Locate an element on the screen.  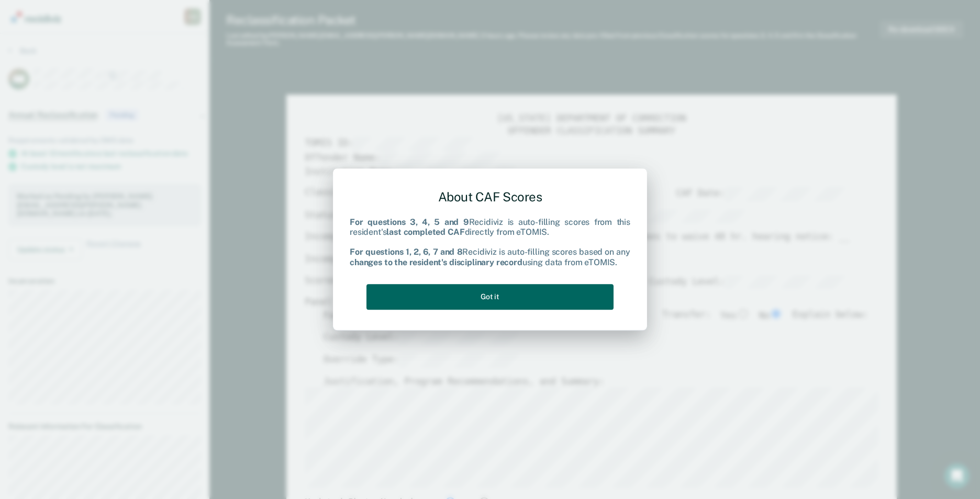
button: Got it is located at coordinates (490, 297).